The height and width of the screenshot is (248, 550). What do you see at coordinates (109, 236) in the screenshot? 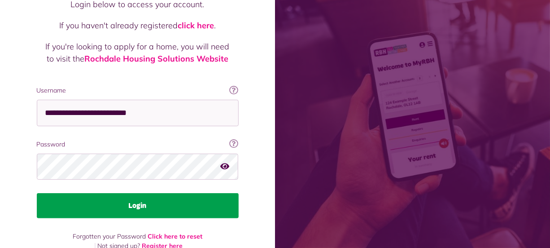
I see `span: Forgotten your Password` at bounding box center [109, 236].